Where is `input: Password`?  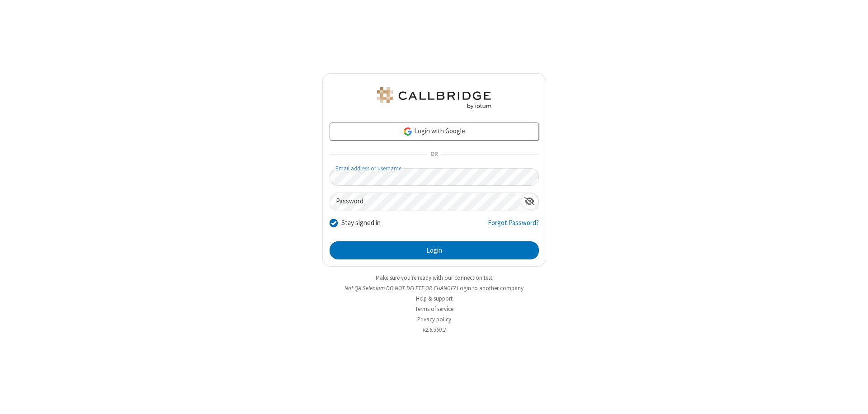
input: Password is located at coordinates (426, 201).